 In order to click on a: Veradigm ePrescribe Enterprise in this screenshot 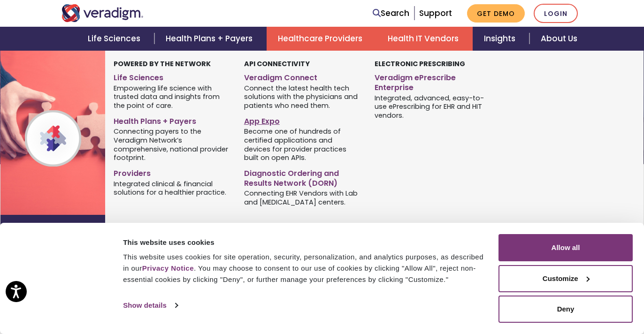, I will do `click(433, 81)`.